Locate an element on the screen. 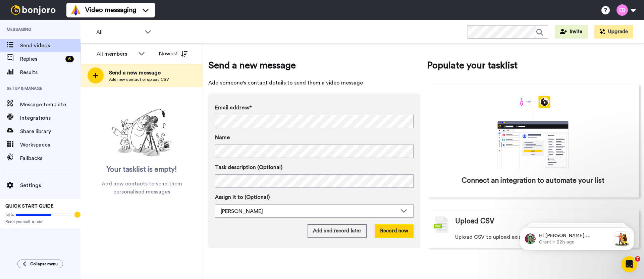 The image size is (644, 279). button: Add and record later is located at coordinates (337, 231).